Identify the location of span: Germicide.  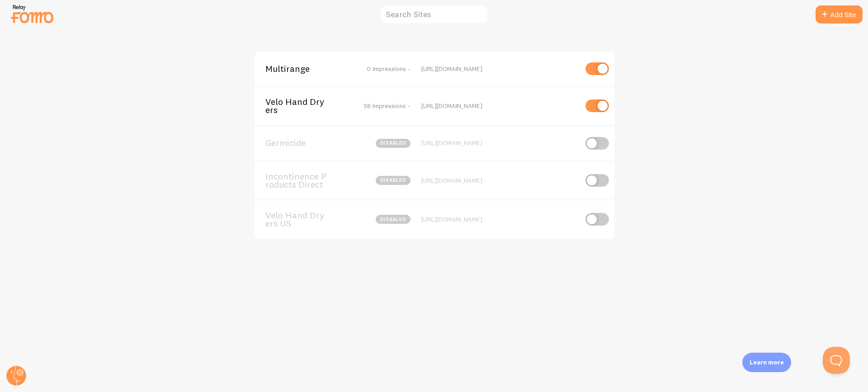
(301, 143).